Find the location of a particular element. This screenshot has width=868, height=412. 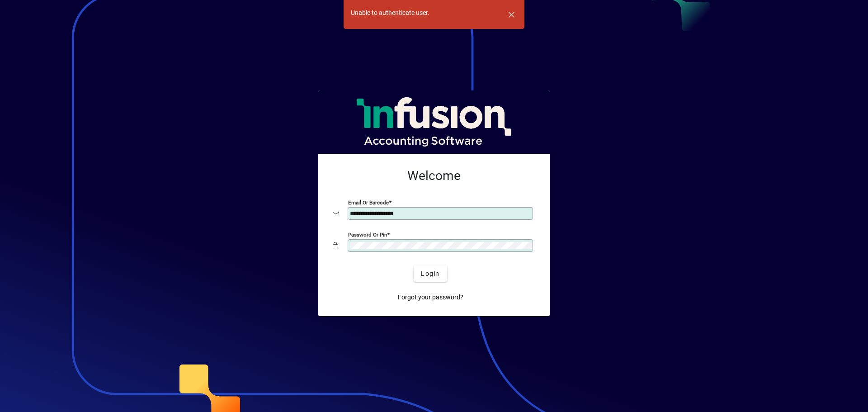

mat-label: Email or Barcode is located at coordinates (368, 203).